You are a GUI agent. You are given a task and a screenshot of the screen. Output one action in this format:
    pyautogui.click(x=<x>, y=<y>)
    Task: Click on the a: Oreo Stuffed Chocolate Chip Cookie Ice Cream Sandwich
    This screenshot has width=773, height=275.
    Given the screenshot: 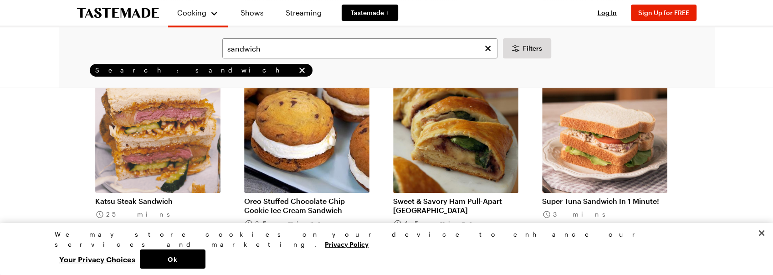 What is the action you would take?
    pyautogui.click(x=307, y=205)
    